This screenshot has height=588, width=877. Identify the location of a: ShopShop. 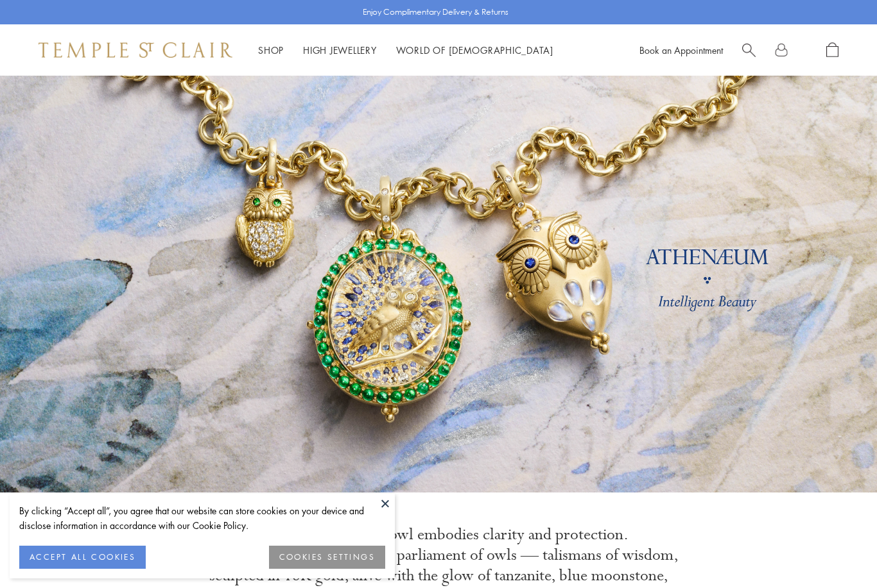
(271, 50).